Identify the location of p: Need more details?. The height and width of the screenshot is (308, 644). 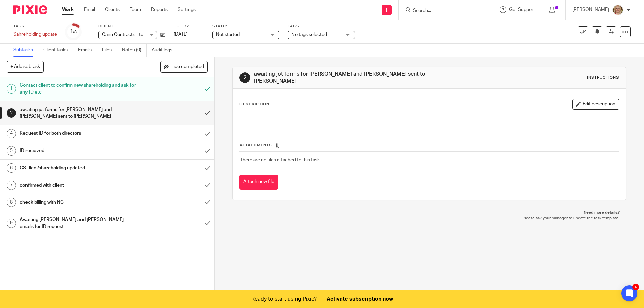
(429, 213).